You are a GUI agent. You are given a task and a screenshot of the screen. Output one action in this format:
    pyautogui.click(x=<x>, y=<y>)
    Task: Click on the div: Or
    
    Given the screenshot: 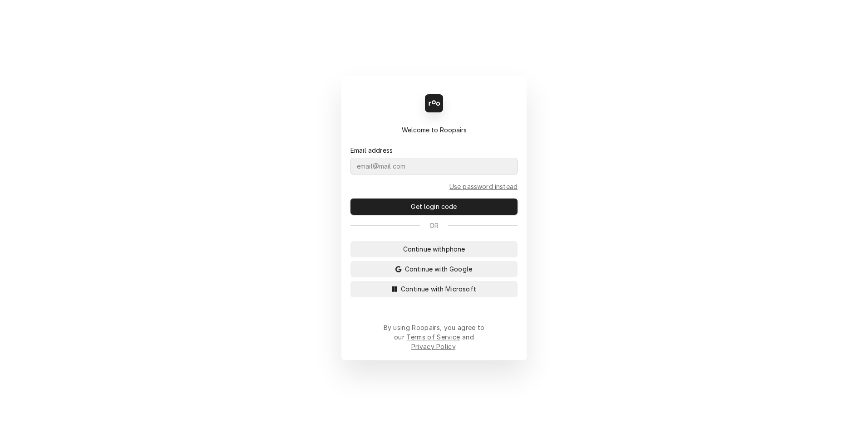 What is the action you would take?
    pyautogui.click(x=434, y=225)
    